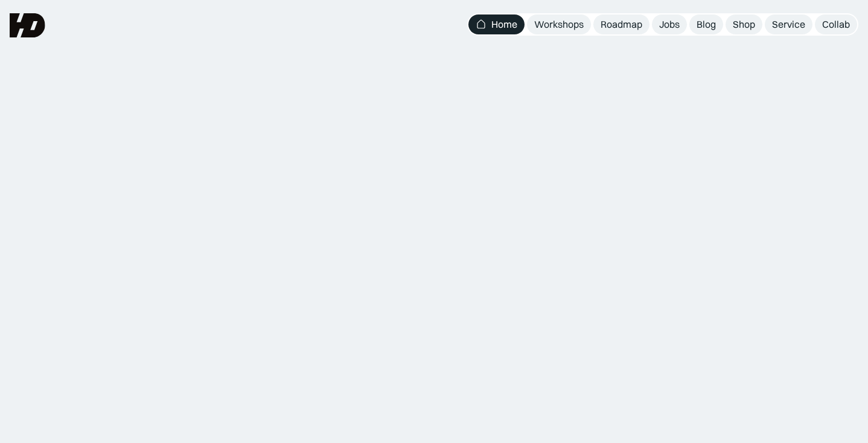 This screenshot has height=443, width=868. Describe the element at coordinates (621, 24) in the screenshot. I see `a: Roadmap` at that location.